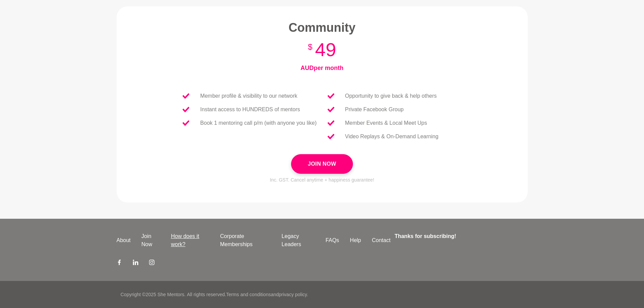  What do you see at coordinates (124, 240) in the screenshot?
I see `a: About` at bounding box center [124, 240].